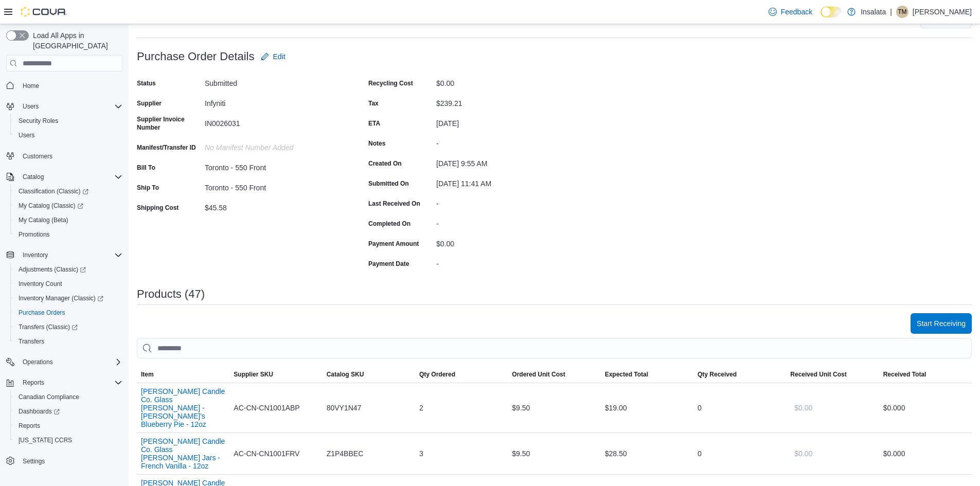 The width and height of the screenshot is (980, 486). What do you see at coordinates (926, 408) in the screenshot?
I see `div: $0.00 0` at bounding box center [926, 408].